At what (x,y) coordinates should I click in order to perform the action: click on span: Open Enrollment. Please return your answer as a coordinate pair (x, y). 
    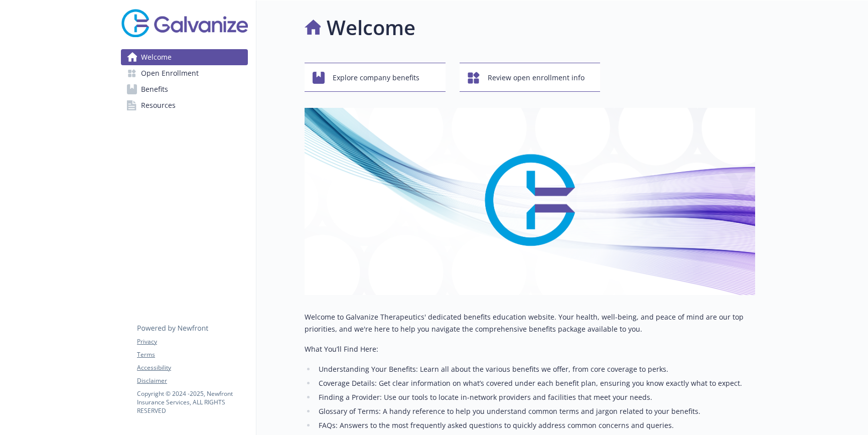
    Looking at the image, I should click on (170, 73).